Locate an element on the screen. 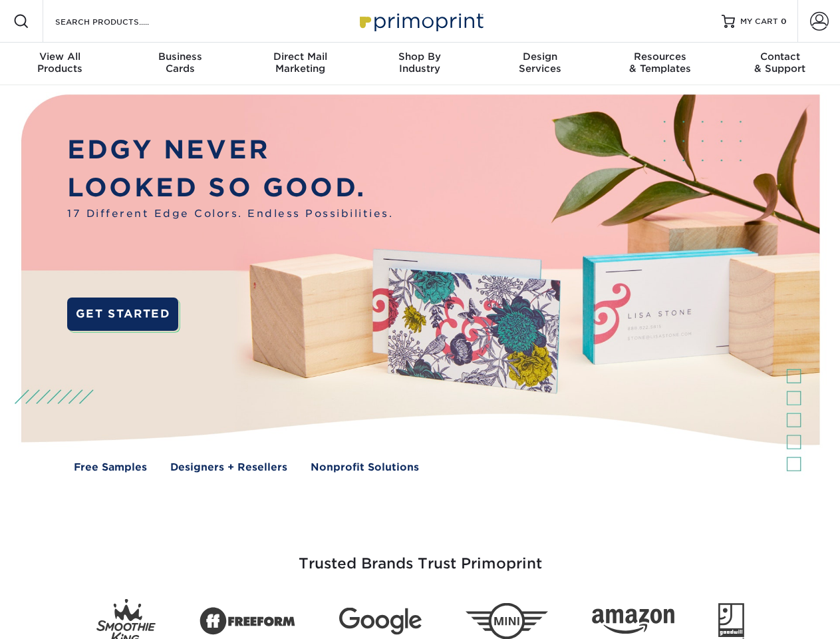  a: BusinessCards is located at coordinates (179, 64).